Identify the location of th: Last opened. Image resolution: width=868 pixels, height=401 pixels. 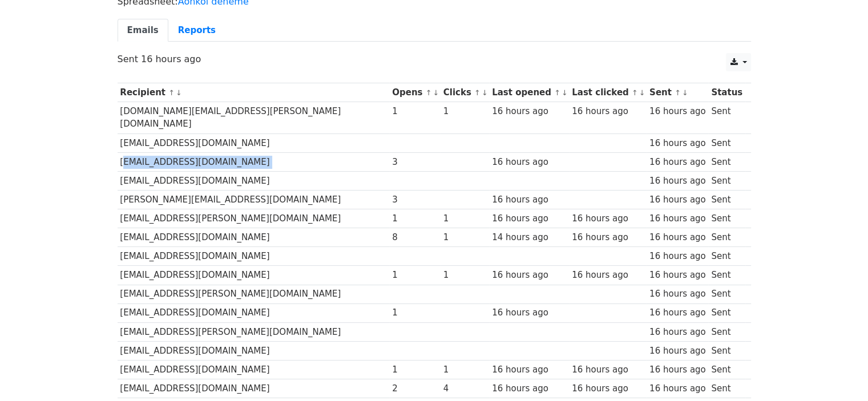
(529, 92).